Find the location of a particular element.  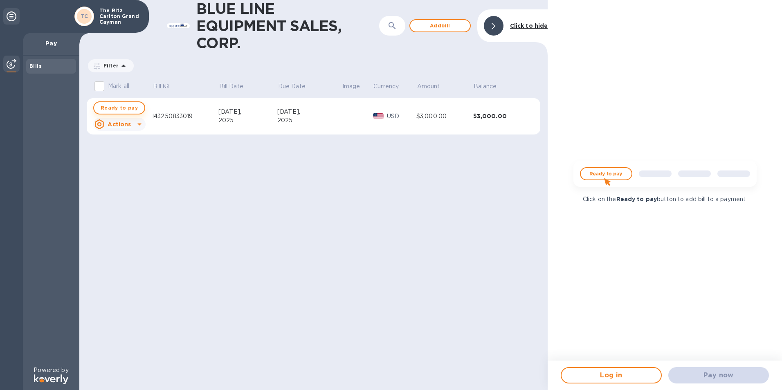

span: Bill Date is located at coordinates (236, 86).